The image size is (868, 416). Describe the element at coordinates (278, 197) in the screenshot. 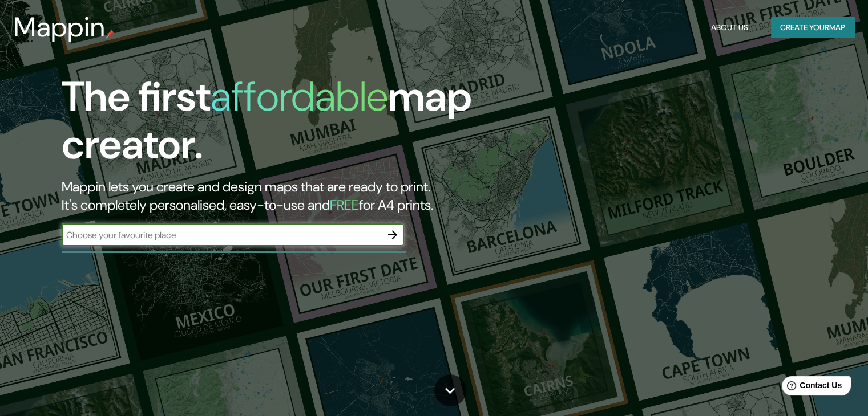

I see `h2: Mappin lets you create and design maps that are ready to print. It's completely personalised, eas...` at that location.